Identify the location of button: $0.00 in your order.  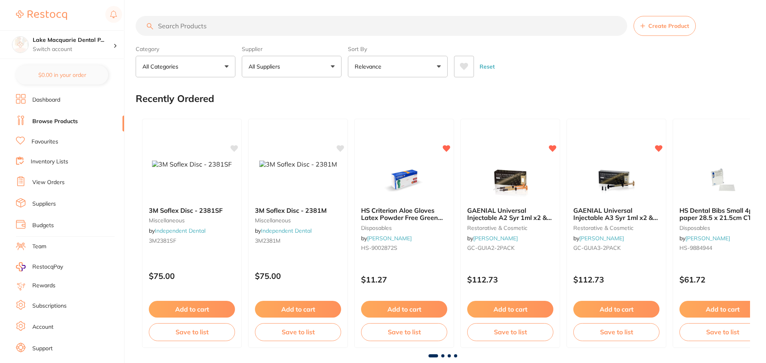
(62, 75).